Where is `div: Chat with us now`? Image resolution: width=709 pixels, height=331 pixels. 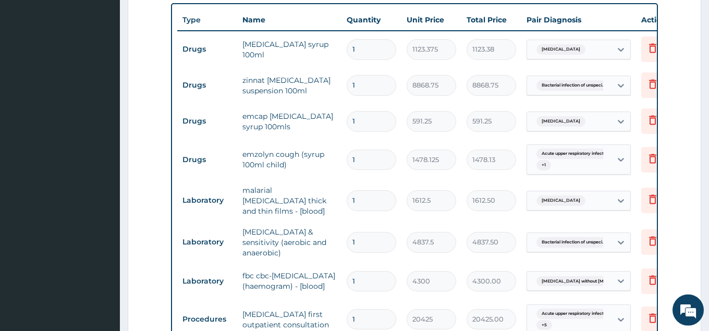
div: Chat with us now is located at coordinates (115, 65).